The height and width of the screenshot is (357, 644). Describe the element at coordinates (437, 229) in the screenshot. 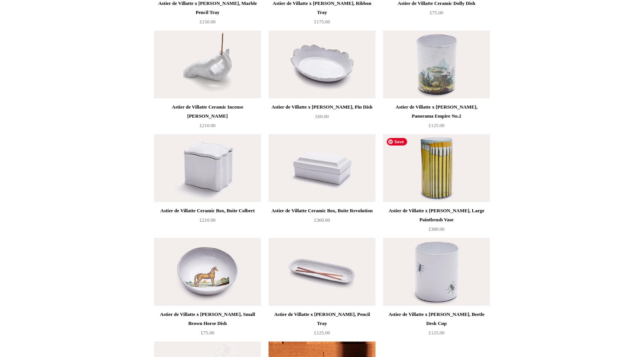

I see `span: £300.00` at that location.